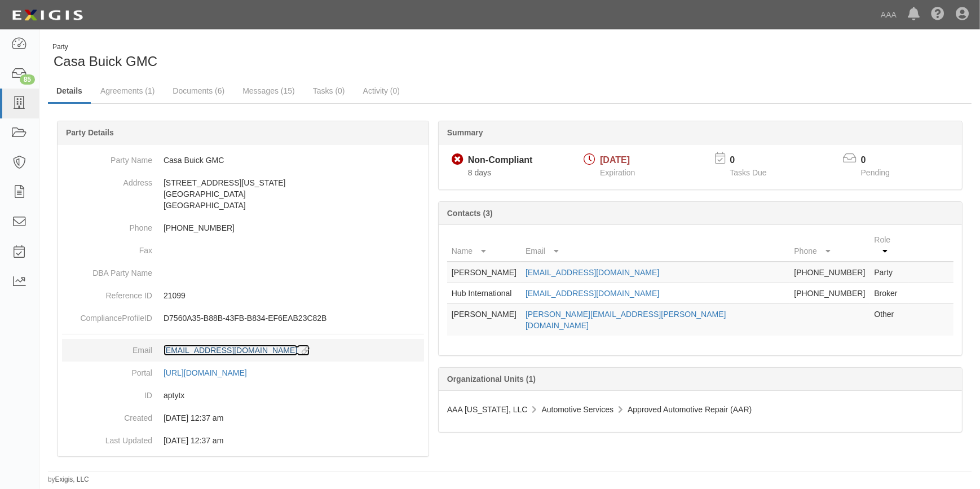 The width and height of the screenshot is (980, 489). What do you see at coordinates (107, 270) in the screenshot?
I see `dt: DBA Party Name` at bounding box center [107, 270].